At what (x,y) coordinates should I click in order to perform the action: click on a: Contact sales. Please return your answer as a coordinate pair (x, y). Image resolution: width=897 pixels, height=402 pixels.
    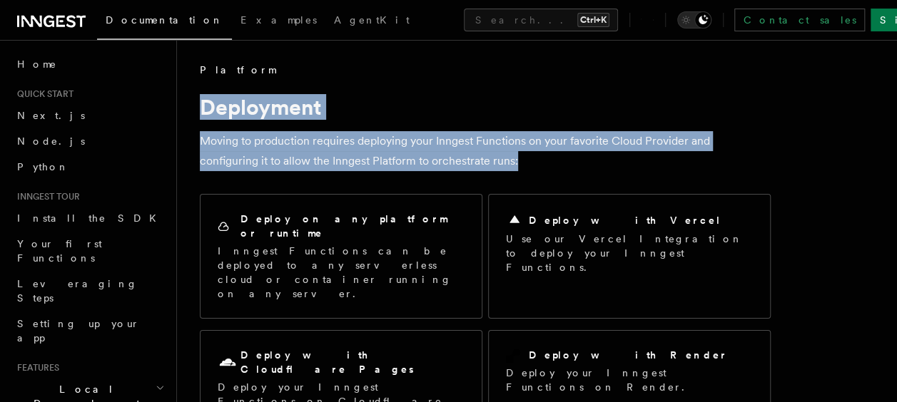
    Looking at the image, I should click on (799, 20).